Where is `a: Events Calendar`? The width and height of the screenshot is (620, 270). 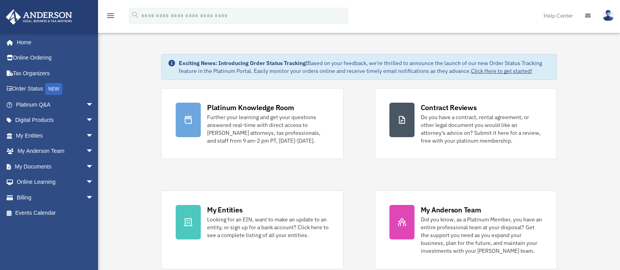 a: Events Calendar is located at coordinates (55, 213).